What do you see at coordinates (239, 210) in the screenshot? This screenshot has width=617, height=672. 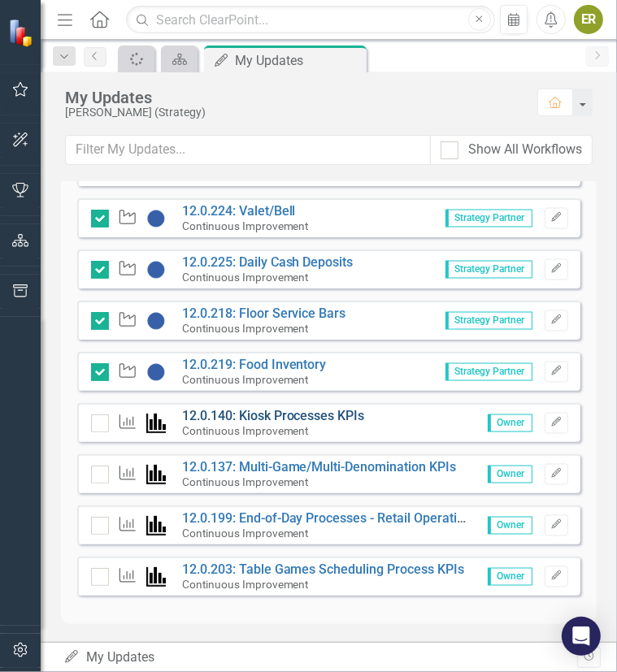 I see `a: 12.0.224: Valet/Bell` at bounding box center [239, 210].